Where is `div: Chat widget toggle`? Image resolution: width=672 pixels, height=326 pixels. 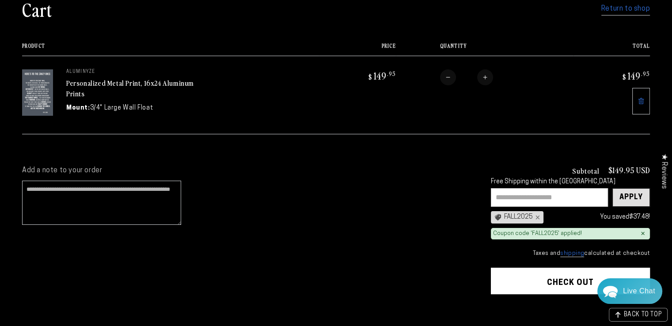 div: Chat widget toggle is located at coordinates (629, 291).